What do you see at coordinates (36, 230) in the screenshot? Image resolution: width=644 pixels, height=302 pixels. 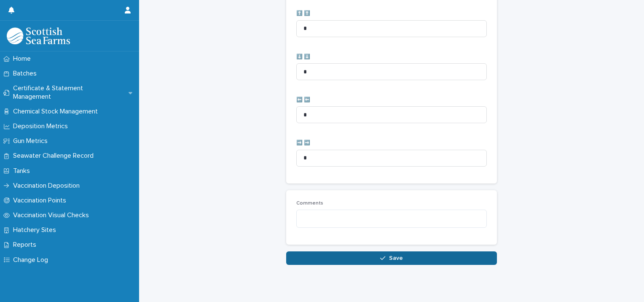 I see `p: Hatchery Sites` at bounding box center [36, 230].